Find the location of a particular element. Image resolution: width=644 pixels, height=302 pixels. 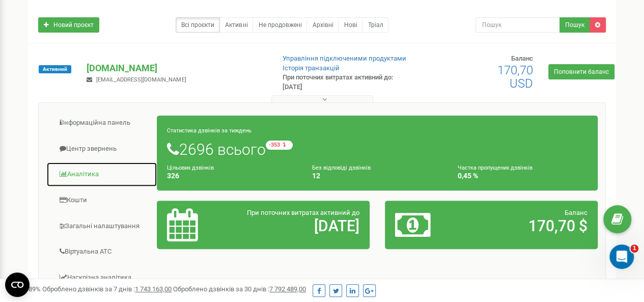

u: 7 792 489,00 is located at coordinates (287, 288).